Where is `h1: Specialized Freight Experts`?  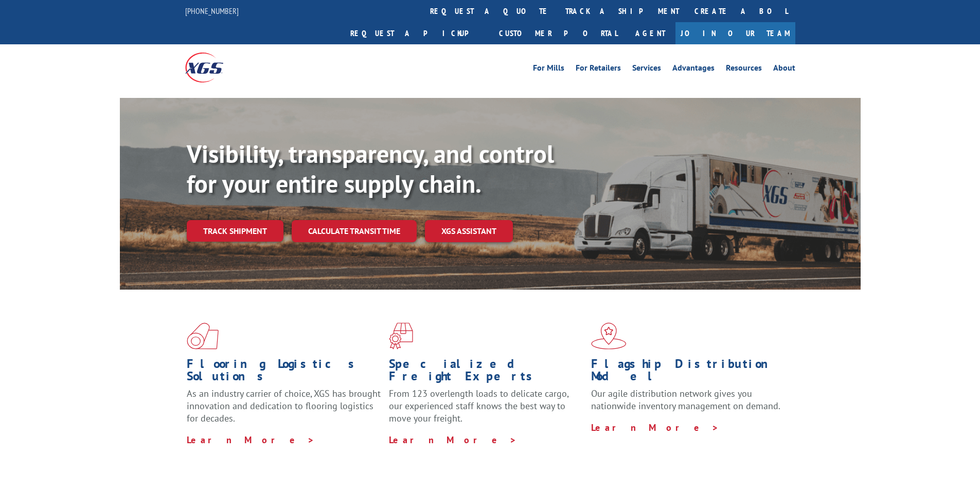
h1: Specialized Freight Experts is located at coordinates (487, 372).